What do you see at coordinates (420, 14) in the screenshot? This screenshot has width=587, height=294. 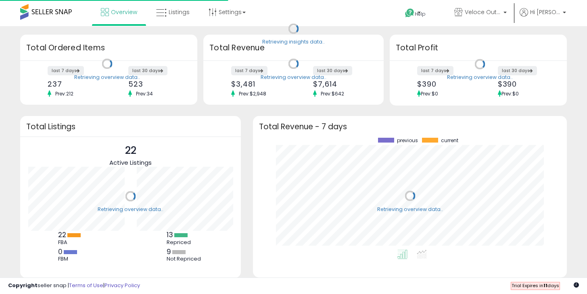 I see `a: Help` at bounding box center [420, 14].